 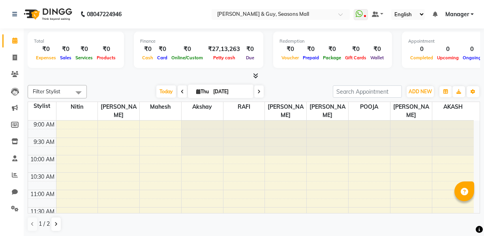 What do you see at coordinates (42, 194) in the screenshot?
I see `div: 11:00 AM` at bounding box center [42, 194].